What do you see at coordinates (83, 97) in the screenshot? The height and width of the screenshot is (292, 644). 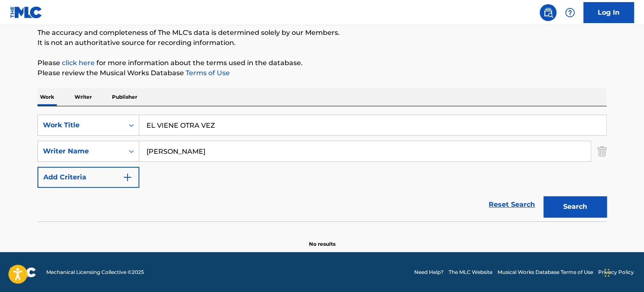 I see `p: Writer` at bounding box center [83, 97].